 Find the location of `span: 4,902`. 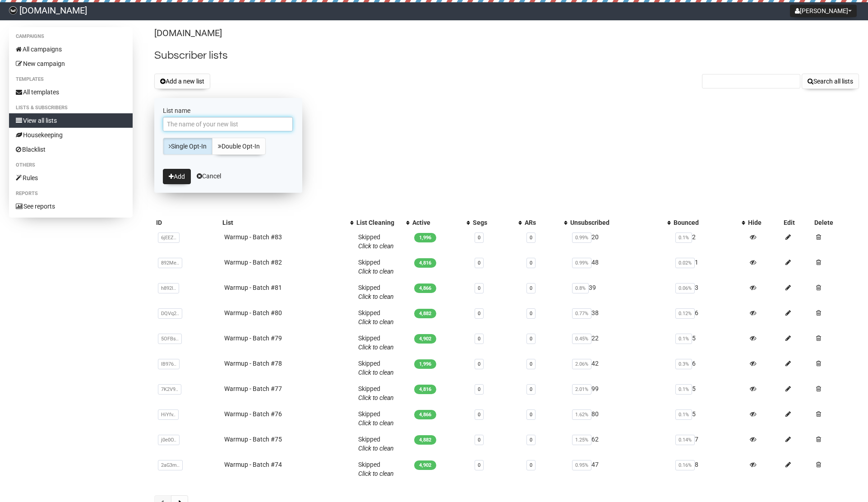

span: 4,902 is located at coordinates (425, 338).